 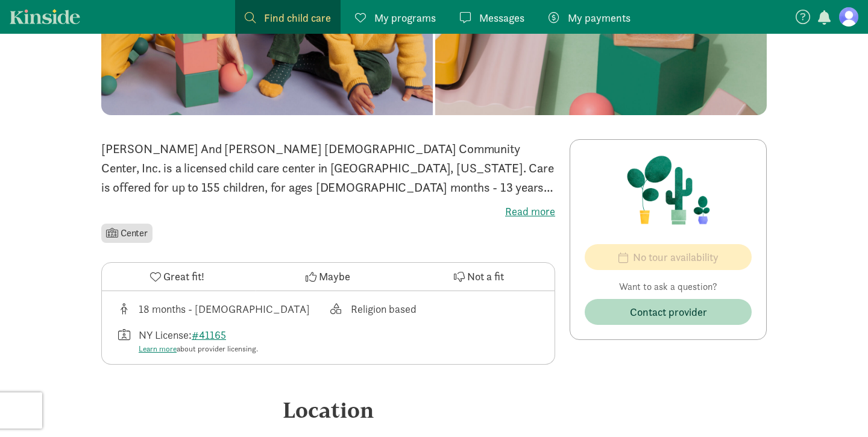 What do you see at coordinates (669, 312) in the screenshot?
I see `span: Contact provider` at bounding box center [669, 312].